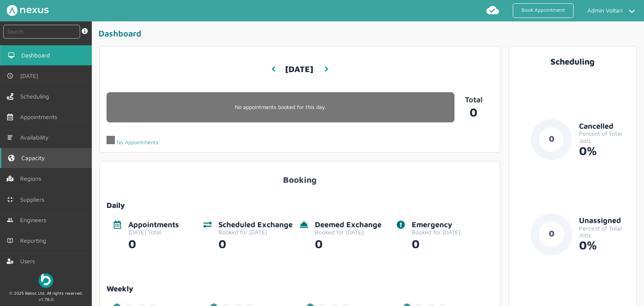 The image size is (644, 306). What do you see at coordinates (10, 261) in the screenshot?
I see `img: user-left-menu.svg` at bounding box center [10, 261].